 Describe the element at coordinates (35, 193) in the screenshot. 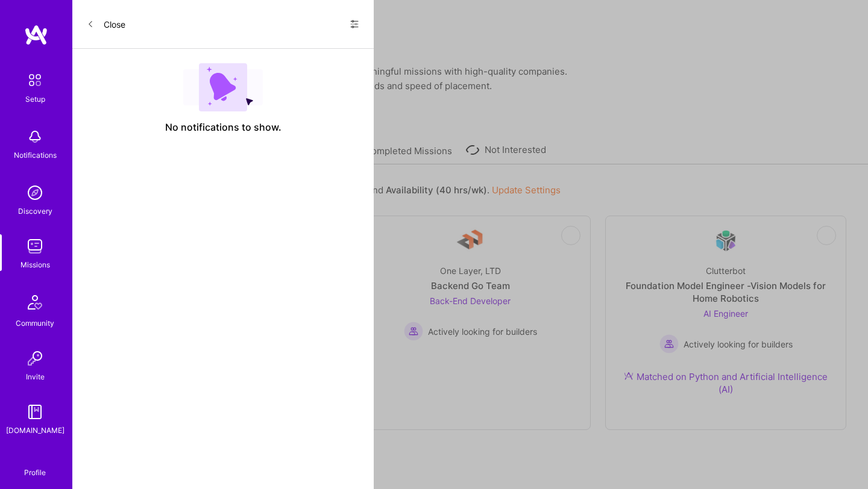

I see `img: discovery` at that location.